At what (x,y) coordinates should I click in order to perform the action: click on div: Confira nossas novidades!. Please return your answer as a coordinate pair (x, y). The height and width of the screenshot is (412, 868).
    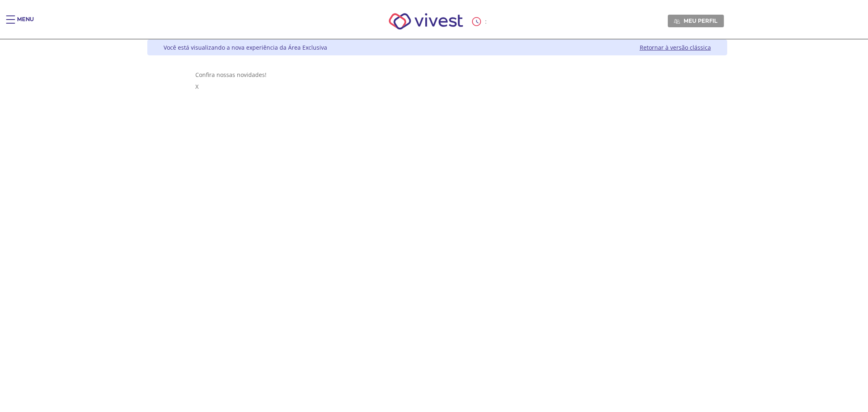
    Looking at the image, I should click on (437, 75).